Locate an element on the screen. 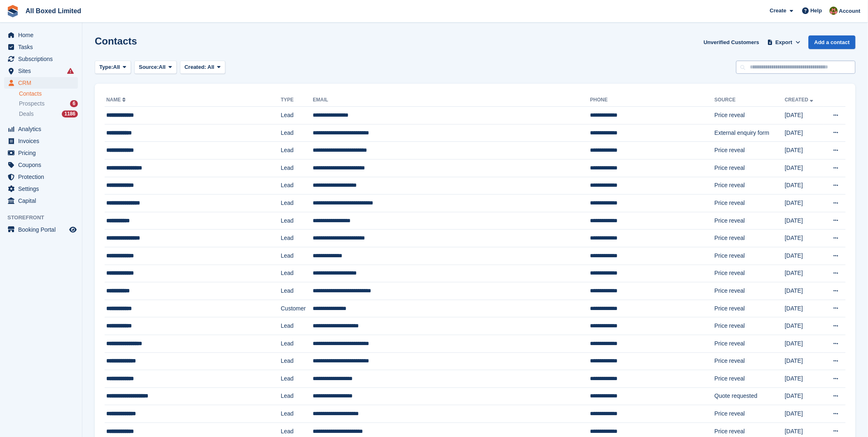 The height and width of the screenshot is (437, 868). h1: Contacts is located at coordinates (115, 41).